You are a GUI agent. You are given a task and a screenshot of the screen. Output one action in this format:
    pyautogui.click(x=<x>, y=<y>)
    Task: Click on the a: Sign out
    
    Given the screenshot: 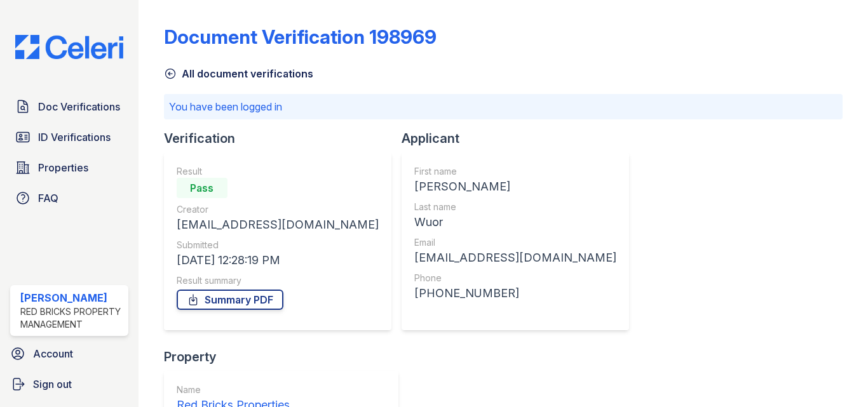 What is the action you would take?
    pyautogui.click(x=69, y=385)
    